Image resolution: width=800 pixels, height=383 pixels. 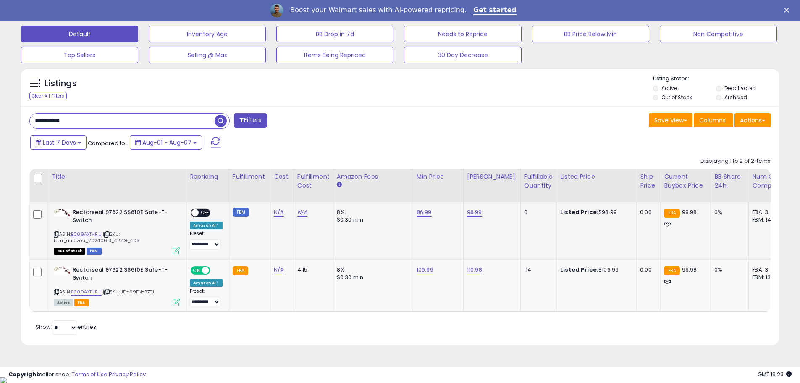 What do you see at coordinates (117, 176) in the screenshot?
I see `div: Title` at bounding box center [117, 176].